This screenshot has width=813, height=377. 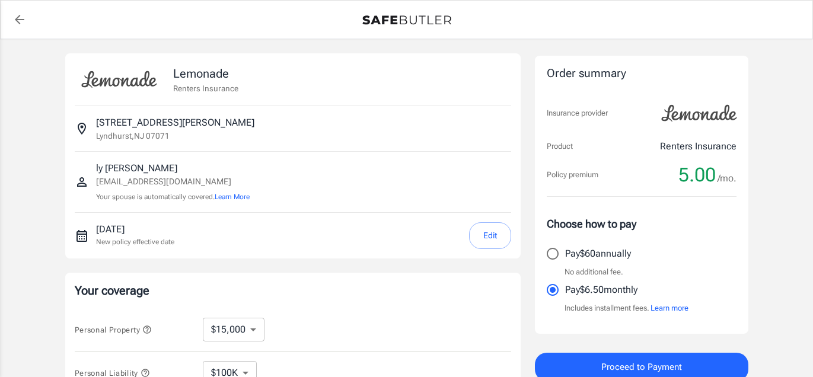 I want to click on p: Lemonade, so click(x=206, y=74).